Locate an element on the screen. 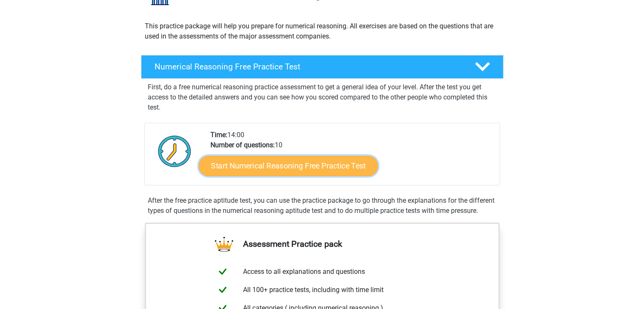 The width and height of the screenshot is (644, 309). p: First, do a free numerical reasoning practice assessment to get a general idea of your level. Aft... is located at coordinates (323, 98).